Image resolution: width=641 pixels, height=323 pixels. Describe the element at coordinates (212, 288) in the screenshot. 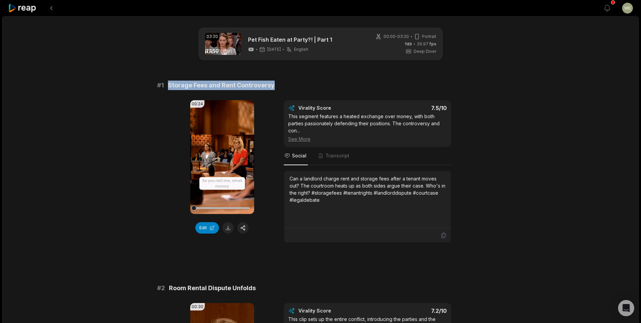

I see `span: Room Rental Dispute Unfolds` at that location.